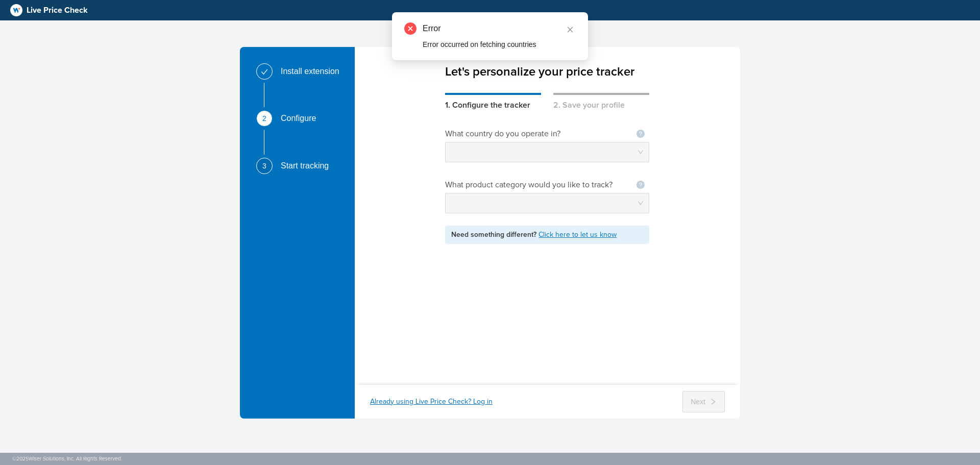 This screenshot has height=465, width=980. I want to click on div: Start tracking, so click(309, 166).